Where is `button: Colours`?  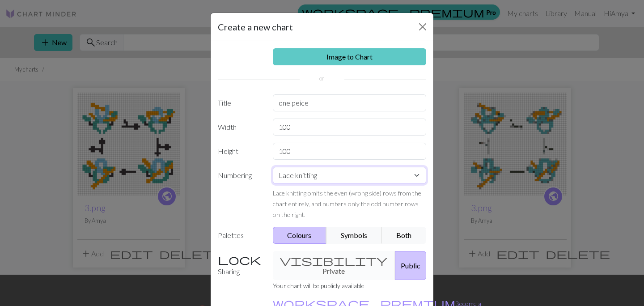
button: Colours is located at coordinates (300, 235).